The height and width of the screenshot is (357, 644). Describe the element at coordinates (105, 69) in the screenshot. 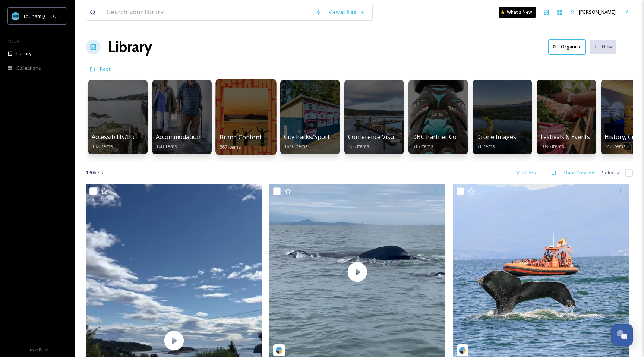

I see `a: Root` at that location.